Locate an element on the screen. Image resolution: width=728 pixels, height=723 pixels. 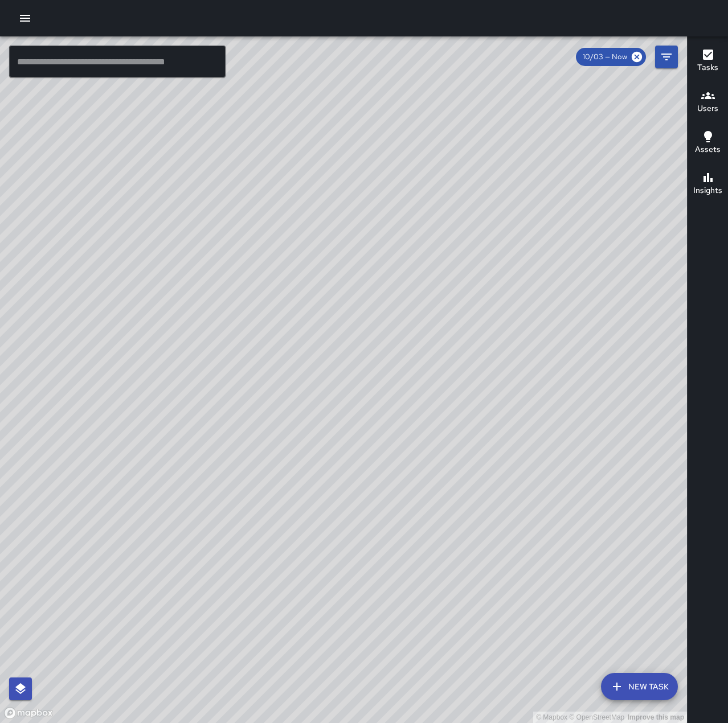
span: 10/03 — Now is located at coordinates (605, 57).